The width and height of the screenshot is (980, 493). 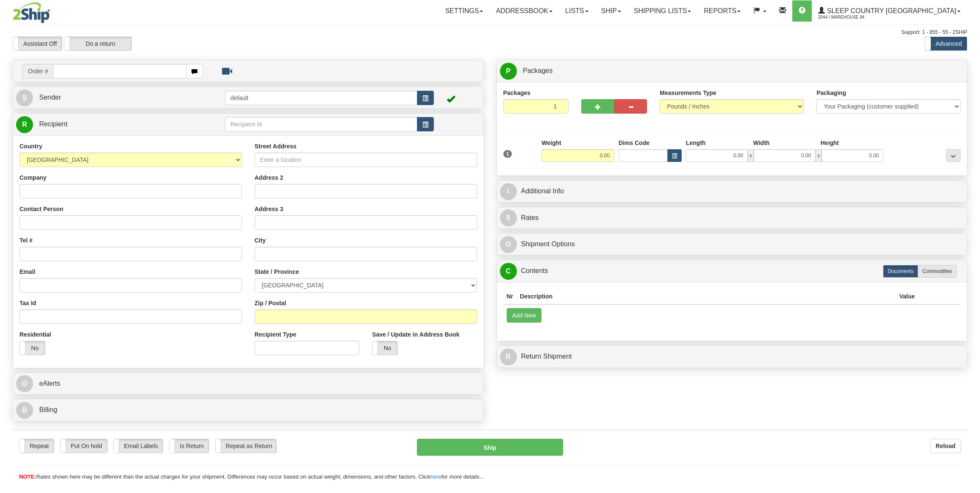 What do you see at coordinates (36, 446) in the screenshot?
I see `label: Repeat` at bounding box center [36, 446].